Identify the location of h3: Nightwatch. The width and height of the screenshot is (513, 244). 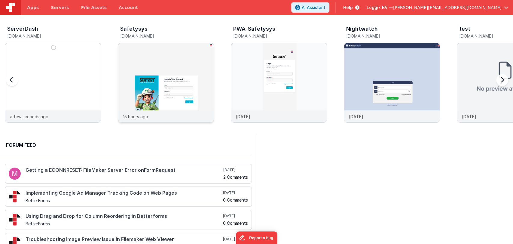
(362, 29).